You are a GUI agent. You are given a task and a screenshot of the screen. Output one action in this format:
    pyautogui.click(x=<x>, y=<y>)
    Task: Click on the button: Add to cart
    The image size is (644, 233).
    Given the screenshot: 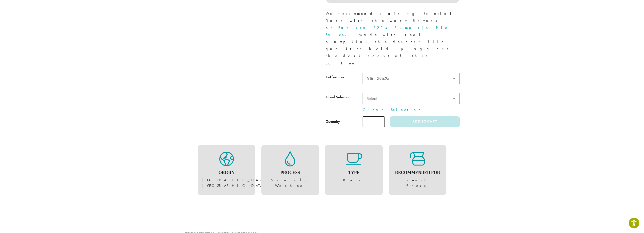 What is the action you would take?
    pyautogui.click(x=425, y=121)
    